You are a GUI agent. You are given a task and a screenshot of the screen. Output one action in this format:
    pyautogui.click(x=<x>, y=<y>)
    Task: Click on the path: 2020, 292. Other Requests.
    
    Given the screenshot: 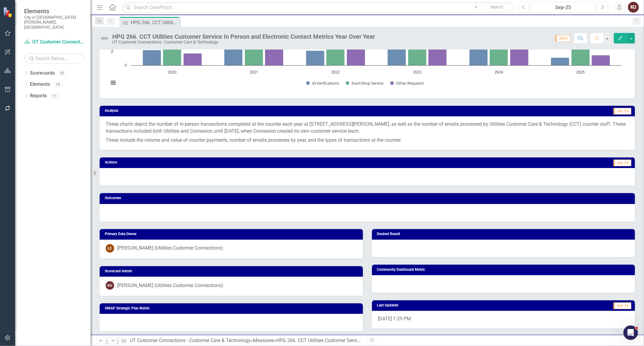 What is the action you would take?
    pyautogui.click(x=192, y=59)
    